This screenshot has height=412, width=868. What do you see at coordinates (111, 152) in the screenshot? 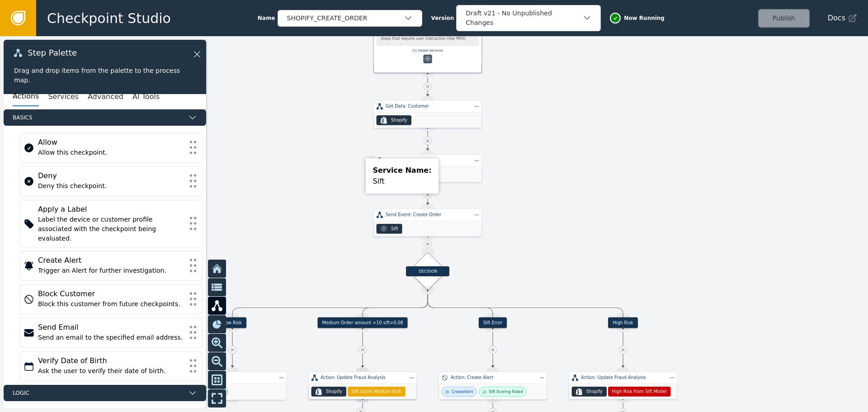
I see `div: Allow this checkpoint.` at bounding box center [111, 152].